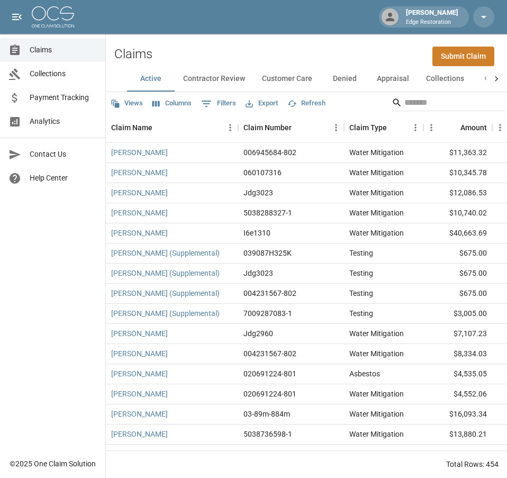  Describe the element at coordinates (133, 54) in the screenshot. I see `h2: Claims` at that location.